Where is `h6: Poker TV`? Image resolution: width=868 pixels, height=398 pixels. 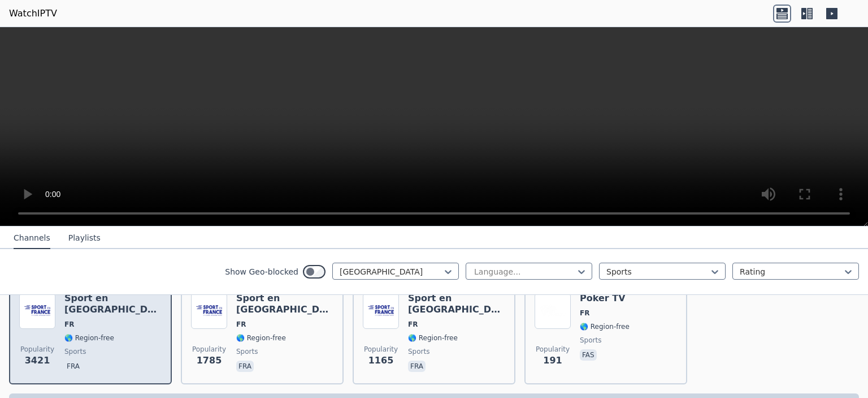 h6: Poker TV is located at coordinates (605, 298).